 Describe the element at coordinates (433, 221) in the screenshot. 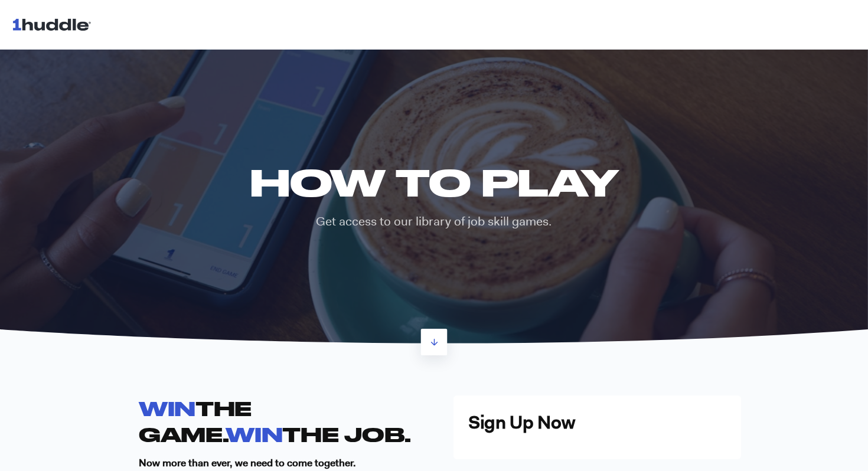

I see `p: Get access to our library of job skill games.` at that location.